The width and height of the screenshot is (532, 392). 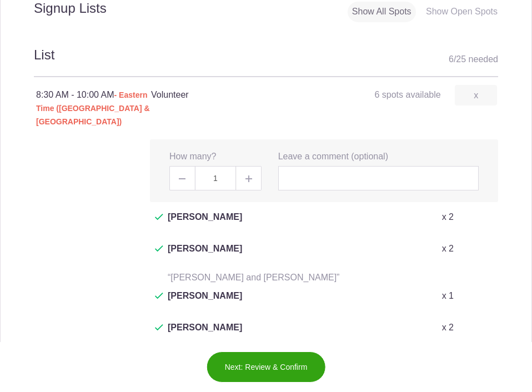 I want to click on h4: Volunteer, so click(x=237, y=95).